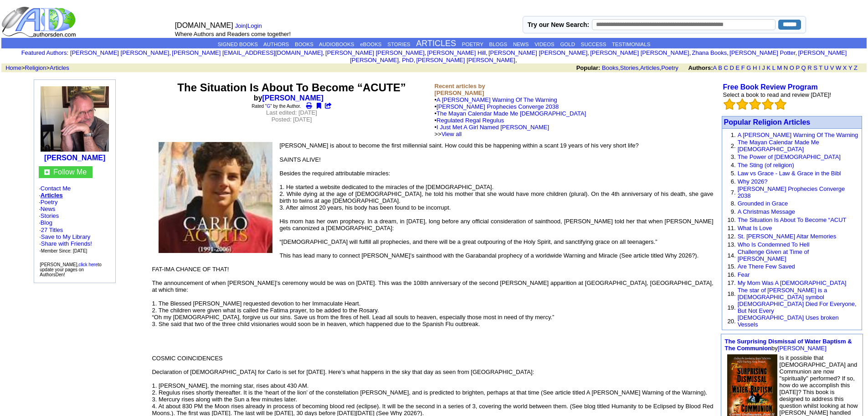 The height and width of the screenshot is (416, 868). Describe the element at coordinates (701, 67) in the screenshot. I see `b: Authors:` at that location.